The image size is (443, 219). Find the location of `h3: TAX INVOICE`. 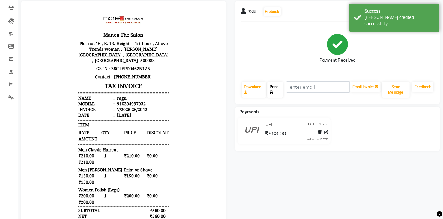

h3: TAX INVOICE is located at coordinates (97, 79).